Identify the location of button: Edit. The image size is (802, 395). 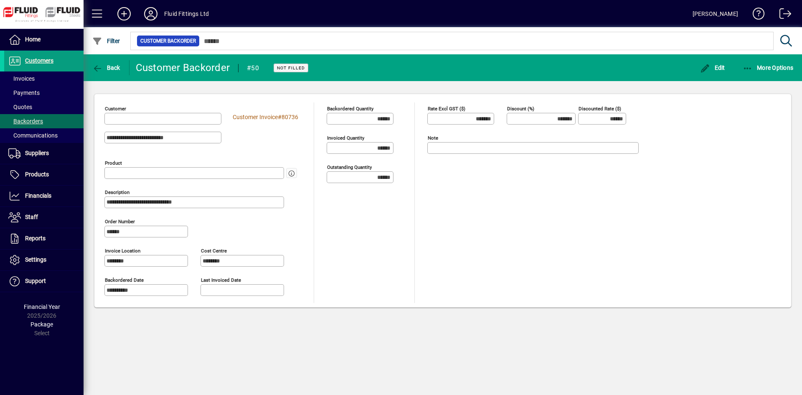
(713, 68).